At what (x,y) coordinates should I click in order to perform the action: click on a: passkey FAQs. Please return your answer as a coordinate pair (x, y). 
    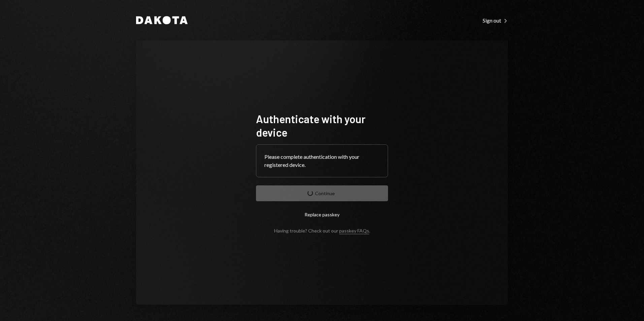
    Looking at the image, I should click on (354, 231).